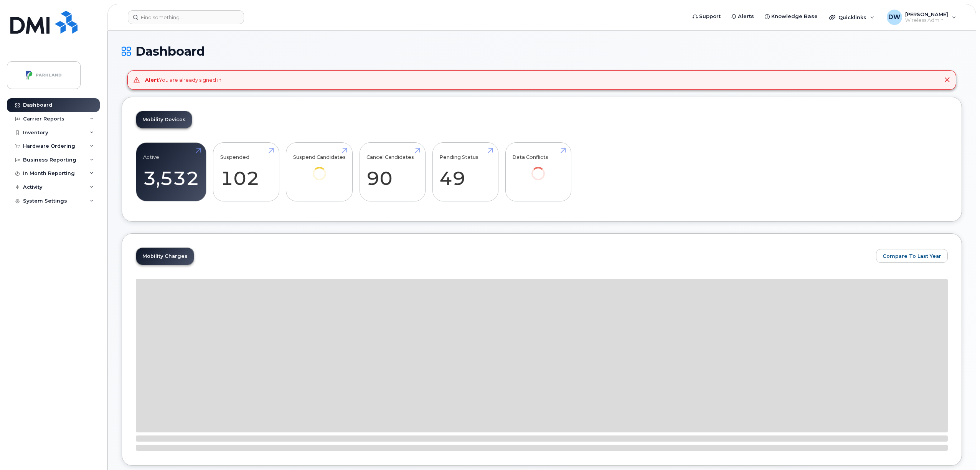  Describe the element at coordinates (319, 169) in the screenshot. I see `a: Suspend Candidates` at that location.